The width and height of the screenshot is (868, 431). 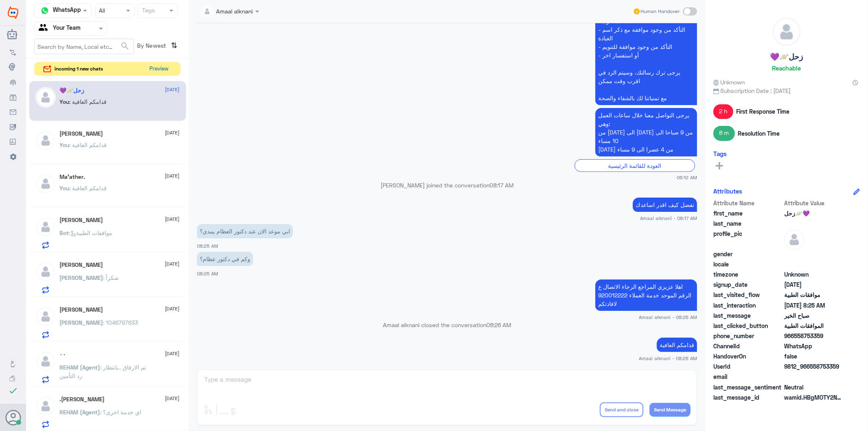 What do you see at coordinates (814, 315) in the screenshot?
I see `span: صباح الخير` at bounding box center [814, 315].